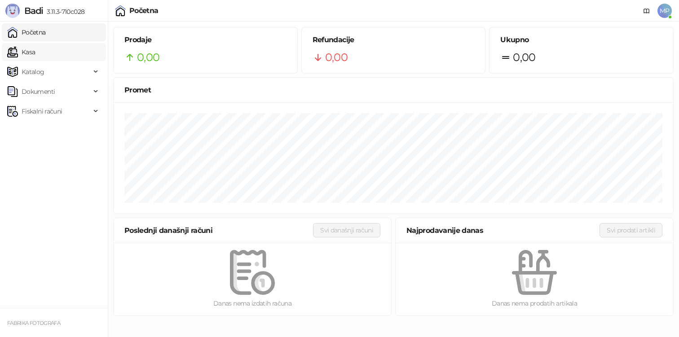 The width and height of the screenshot is (679, 337). What do you see at coordinates (34, 323) in the screenshot?
I see `small: FABRIKA FOTOGRAFA` at bounding box center [34, 323].